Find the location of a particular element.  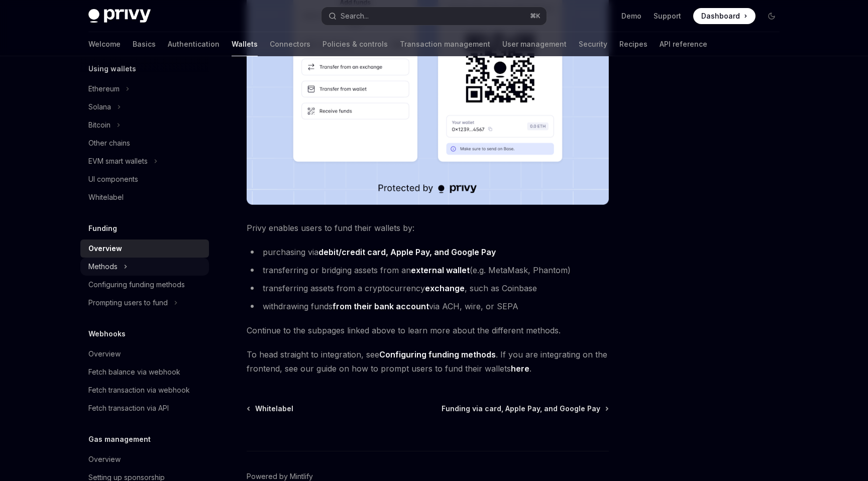

li: purchasing via is located at coordinates (428, 252).